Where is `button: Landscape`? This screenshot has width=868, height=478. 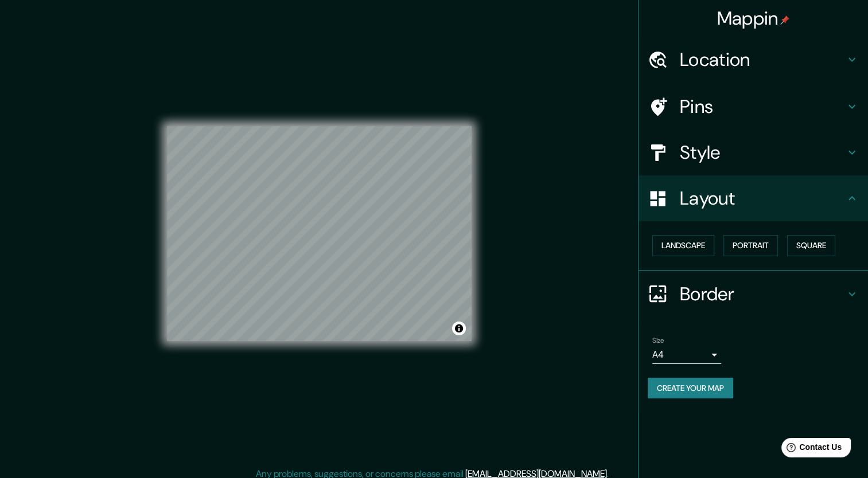
button: Landscape is located at coordinates (683, 246).